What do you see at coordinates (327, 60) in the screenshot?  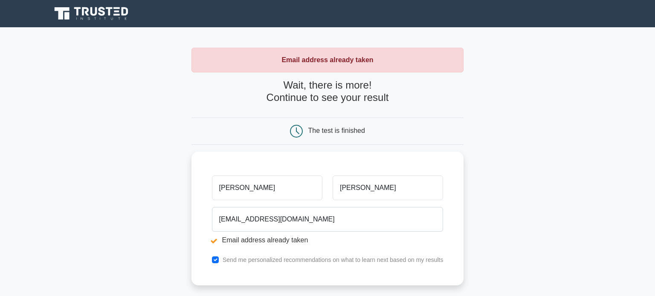 I see `strong: Email address already taken` at bounding box center [327, 60].